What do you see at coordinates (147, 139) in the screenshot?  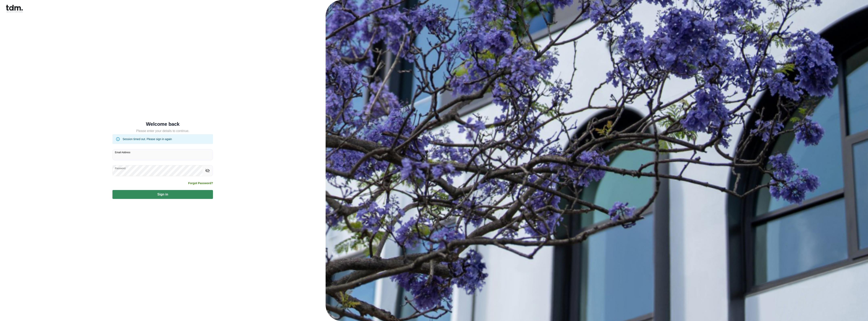 I see `div: Session timed out. Please sign in again` at bounding box center [147, 139].